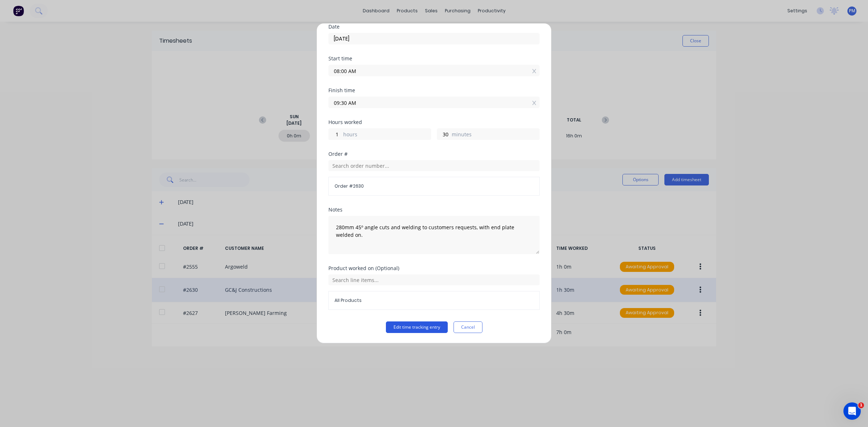 The width and height of the screenshot is (868, 427). I want to click on textarea: 280mm 45º angle cuts and welding to customers requests, with end plate welded on., so click(434, 235).